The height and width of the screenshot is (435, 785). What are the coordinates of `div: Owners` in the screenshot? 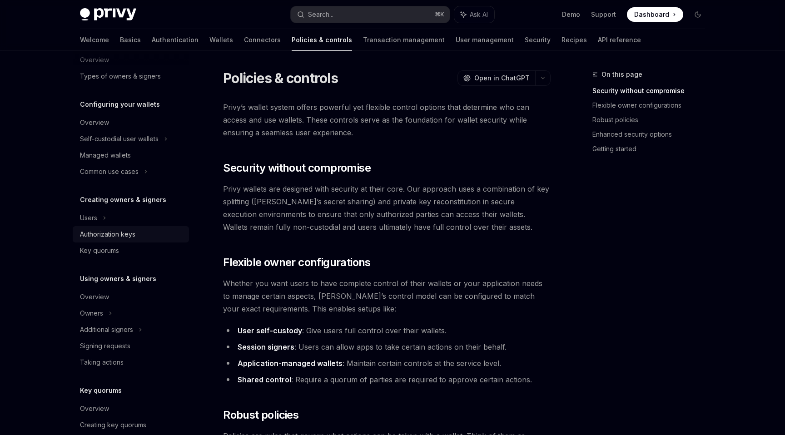 It's located at (91, 313).